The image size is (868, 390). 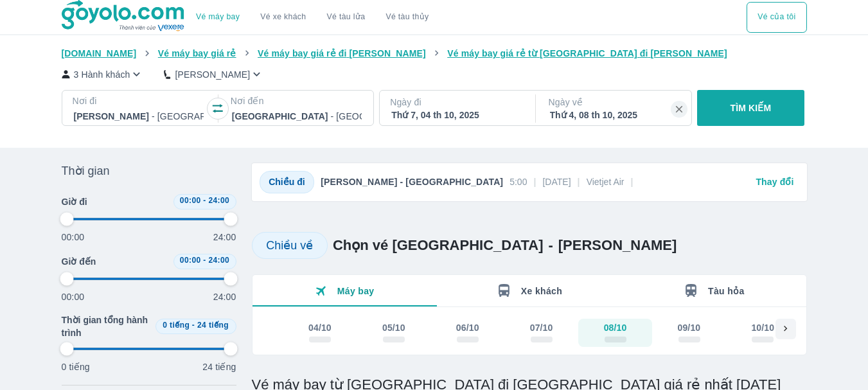 I want to click on div: 04/10, so click(x=320, y=328).